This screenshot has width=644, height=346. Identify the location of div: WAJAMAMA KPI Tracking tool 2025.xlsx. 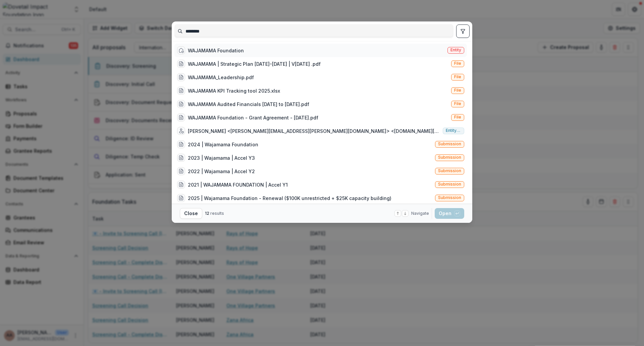
(234, 91).